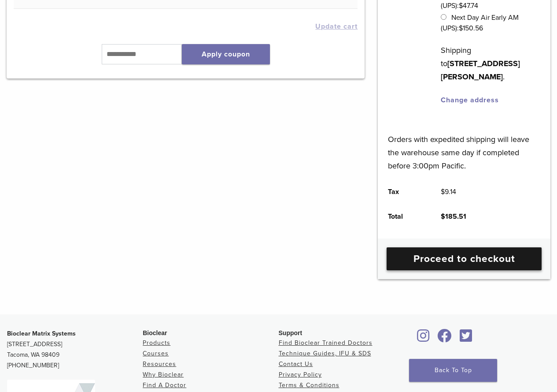 The height and width of the screenshot is (392, 557). What do you see at coordinates (290, 332) in the screenshot?
I see `span: Support` at bounding box center [290, 332].